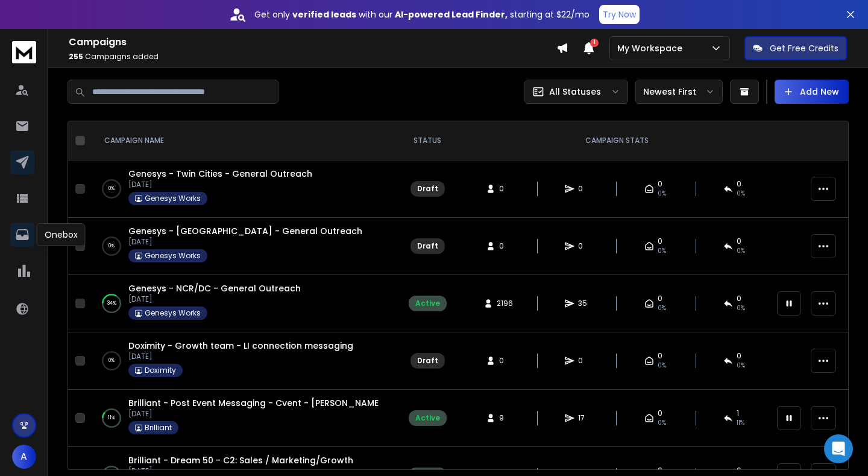 The height and width of the screenshot is (476, 868). What do you see at coordinates (575, 92) in the screenshot?
I see `p: All Statuses` at bounding box center [575, 92].